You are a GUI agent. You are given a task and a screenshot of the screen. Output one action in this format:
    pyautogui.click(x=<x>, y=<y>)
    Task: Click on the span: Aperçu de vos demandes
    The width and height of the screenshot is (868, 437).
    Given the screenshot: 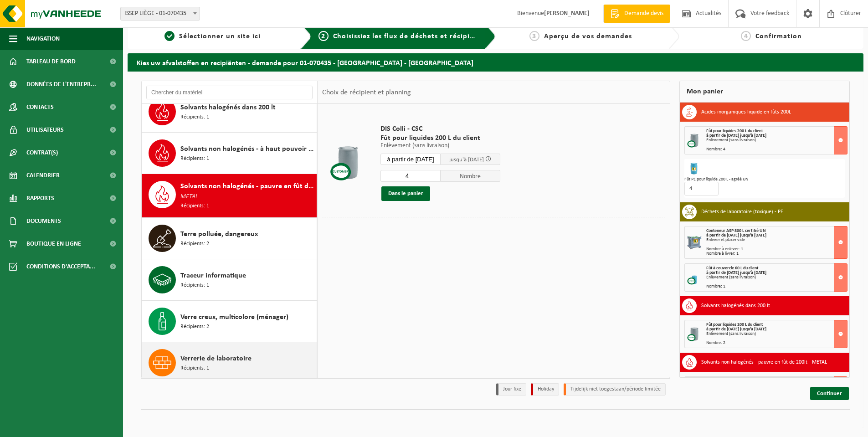 What is the action you would take?
    pyautogui.click(x=588, y=37)
    